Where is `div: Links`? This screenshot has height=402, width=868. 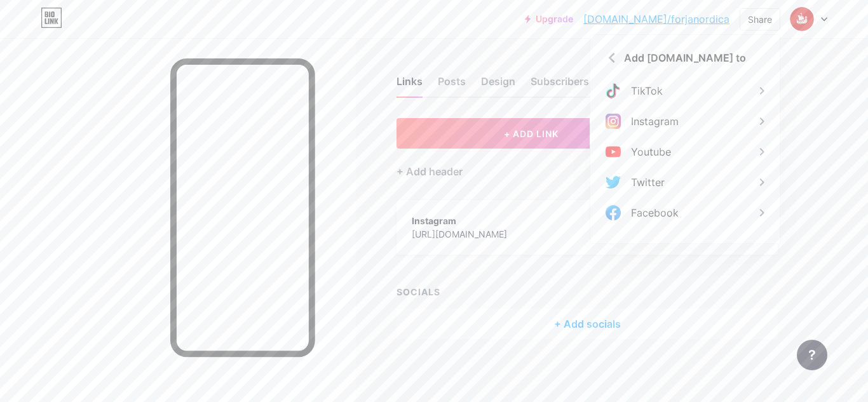 div: Links is located at coordinates (410, 85).